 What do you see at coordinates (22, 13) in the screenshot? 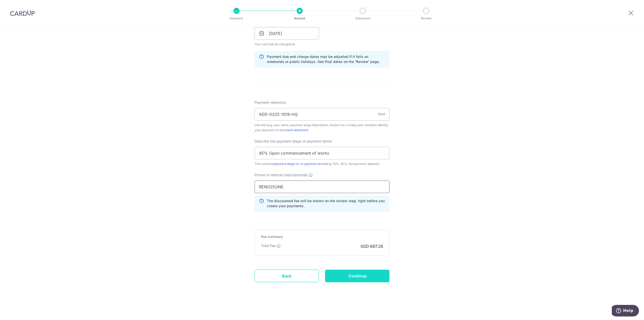
I see `img: CardUp` at bounding box center [22, 13].